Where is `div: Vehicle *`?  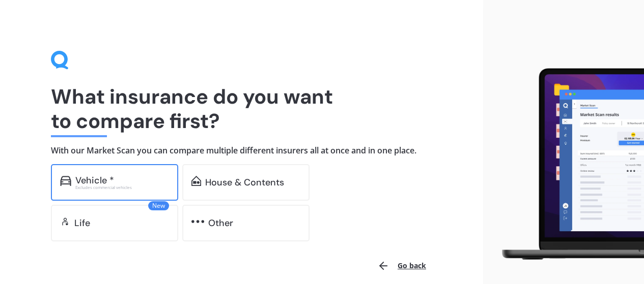 div: Vehicle * is located at coordinates (95, 181).